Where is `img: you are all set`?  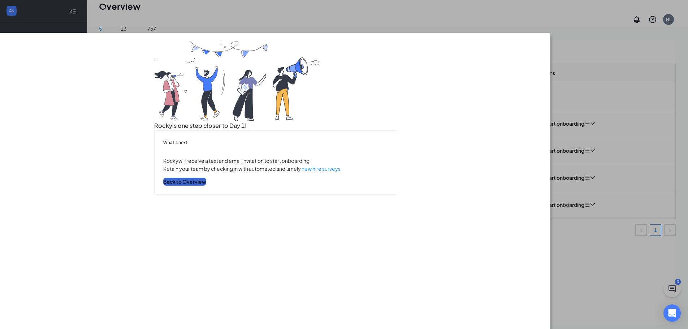
img: you are all set is located at coordinates (237, 81).